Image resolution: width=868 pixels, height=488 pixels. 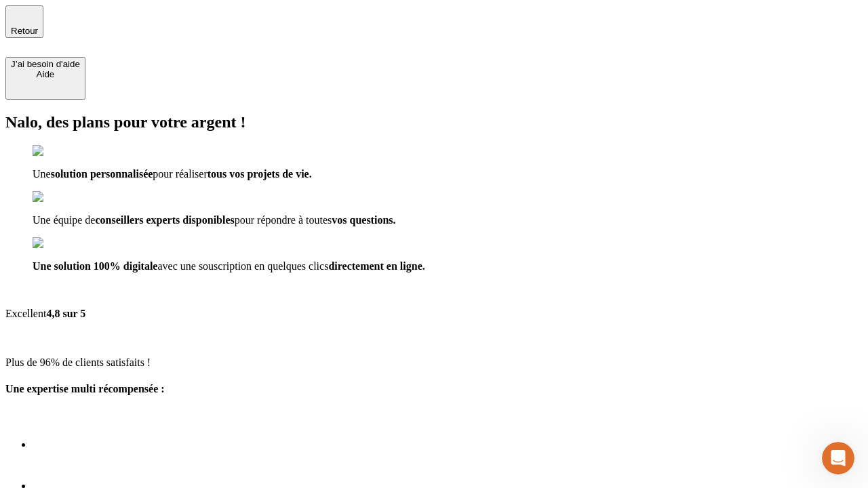 What do you see at coordinates (243, 266) in the screenshot?
I see `span: avec une souscription en quelques clics` at bounding box center [243, 266].